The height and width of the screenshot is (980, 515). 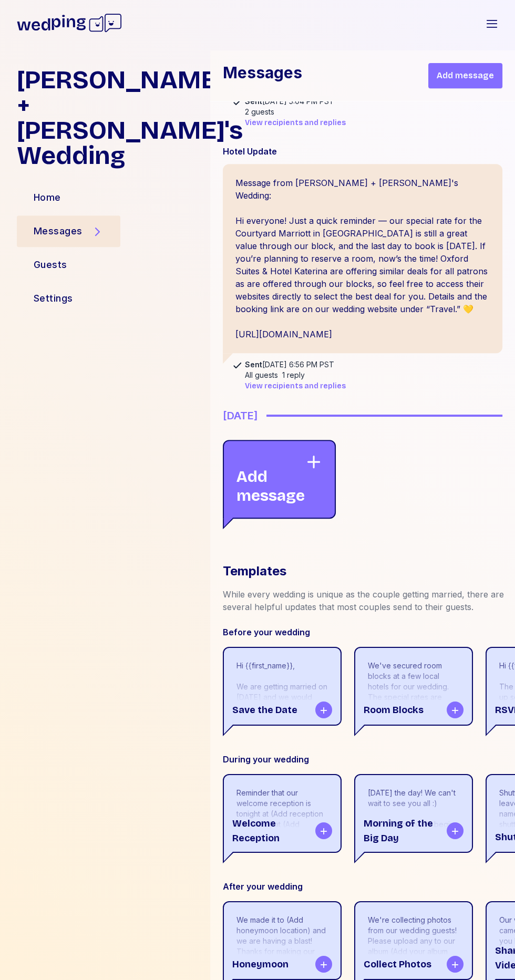 I want to click on div: Honeymoon, so click(x=282, y=964).